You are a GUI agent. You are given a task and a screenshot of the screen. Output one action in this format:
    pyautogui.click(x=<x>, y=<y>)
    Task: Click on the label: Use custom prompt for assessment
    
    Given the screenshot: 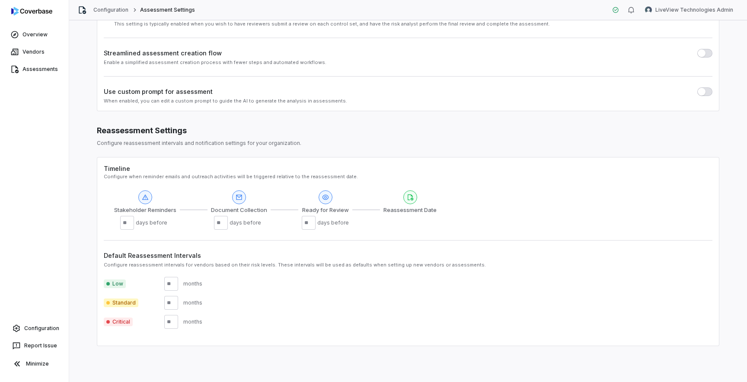 What is the action you would take?
    pyautogui.click(x=158, y=91)
    